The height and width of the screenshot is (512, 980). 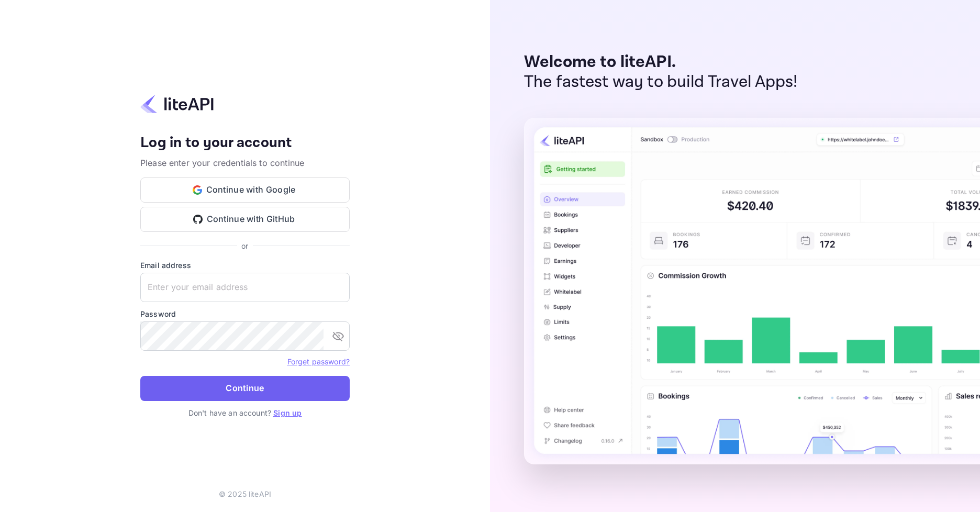 I want to click on label: Password, so click(x=245, y=314).